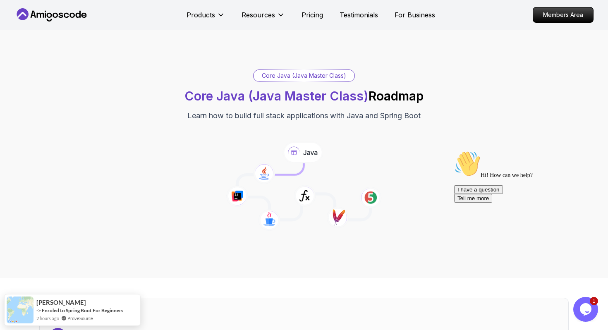 The image size is (608, 330). What do you see at coordinates (304, 76) in the screenshot?
I see `div: Core Java (Java Master Class)` at bounding box center [304, 76].